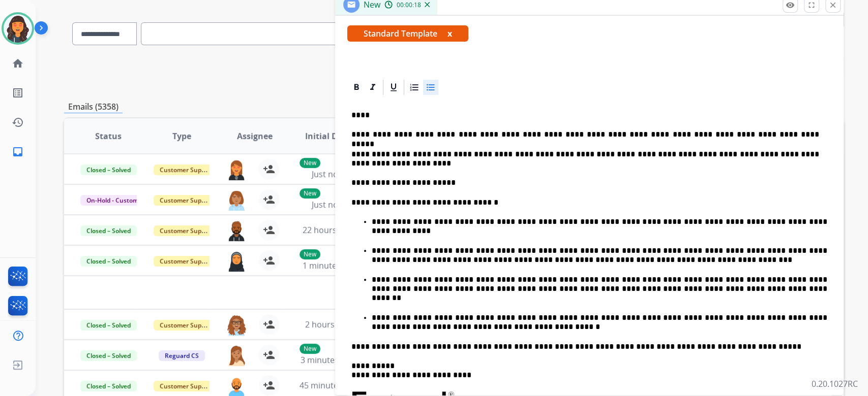  What do you see at coordinates (327, 136) in the screenshot?
I see `span: Initial Date` at bounding box center [327, 136].